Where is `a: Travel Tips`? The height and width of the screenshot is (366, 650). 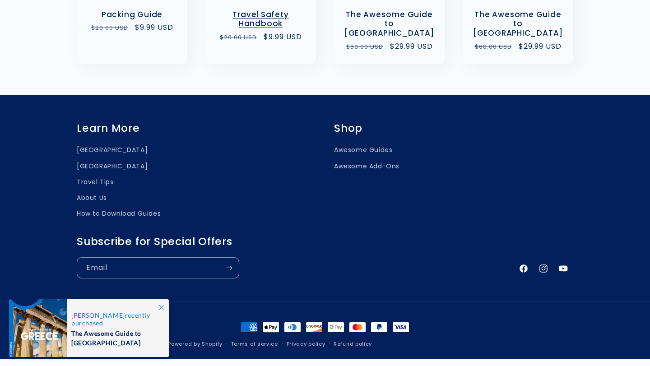 a: Travel Tips is located at coordinates (95, 182).